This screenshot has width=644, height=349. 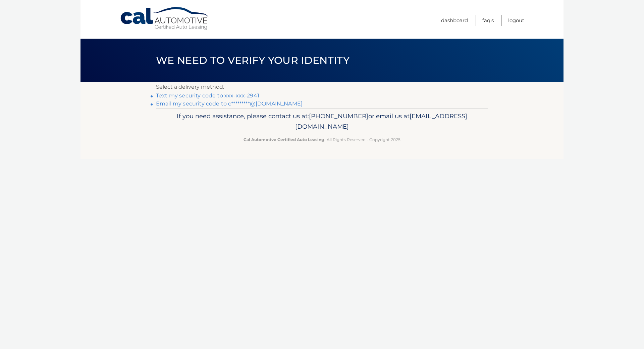 I want to click on strong: Cal Automotive Certified Auto Leasing, so click(x=284, y=139).